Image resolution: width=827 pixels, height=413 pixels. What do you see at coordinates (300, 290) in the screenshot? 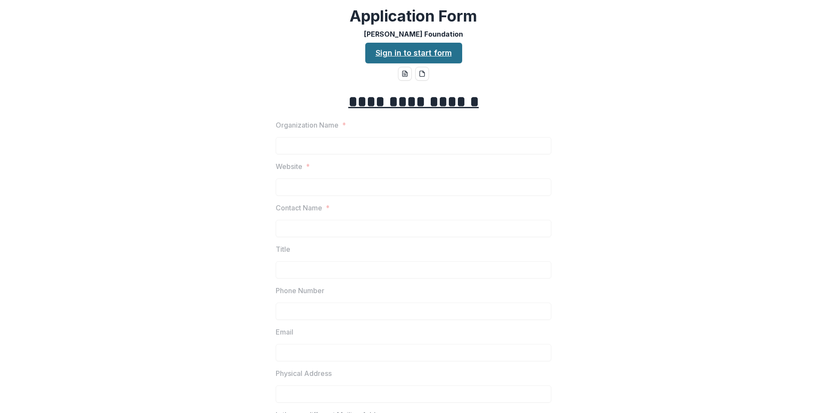
I see `p: Phone Number` at bounding box center [300, 290].